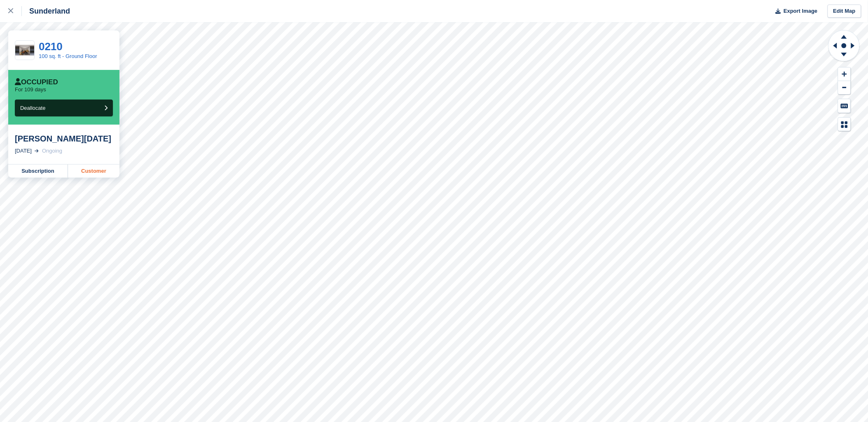  What do you see at coordinates (801, 11) in the screenshot?
I see `span: Export Image` at bounding box center [801, 11].